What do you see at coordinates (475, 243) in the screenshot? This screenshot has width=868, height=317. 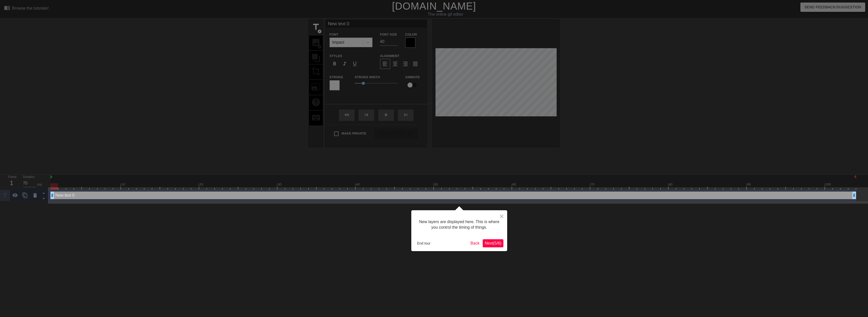 I see `button: Back` at bounding box center [475, 243].